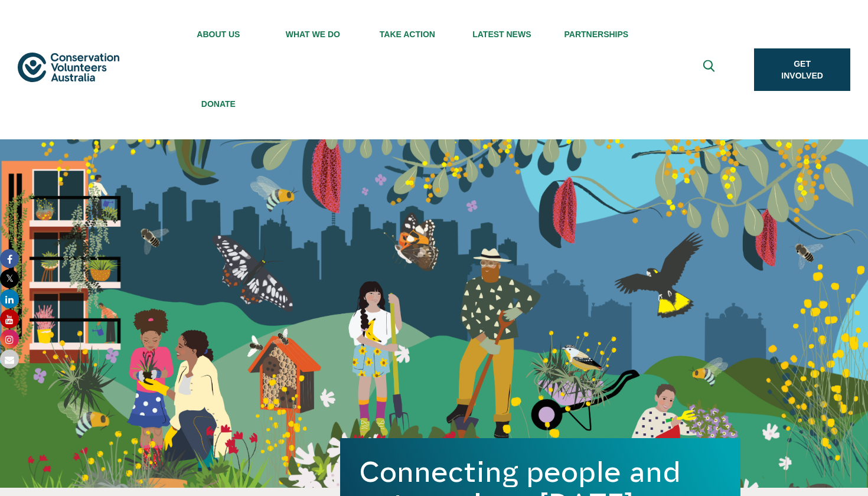 This screenshot has width=868, height=496. I want to click on span: Latest News, so click(502, 34).